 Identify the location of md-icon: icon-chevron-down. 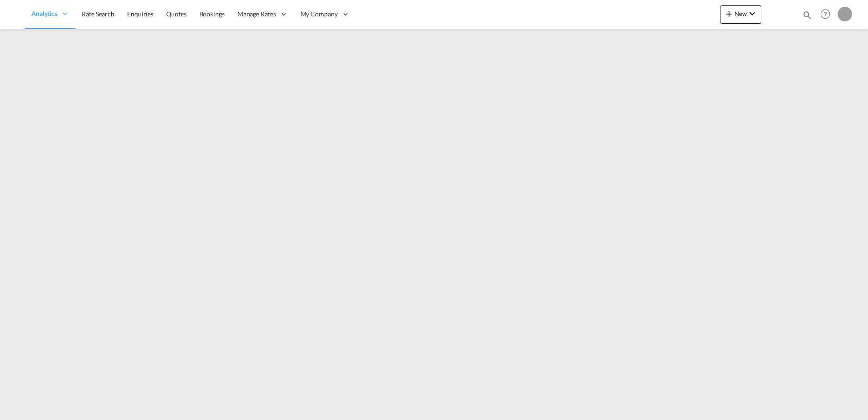
(752, 14).